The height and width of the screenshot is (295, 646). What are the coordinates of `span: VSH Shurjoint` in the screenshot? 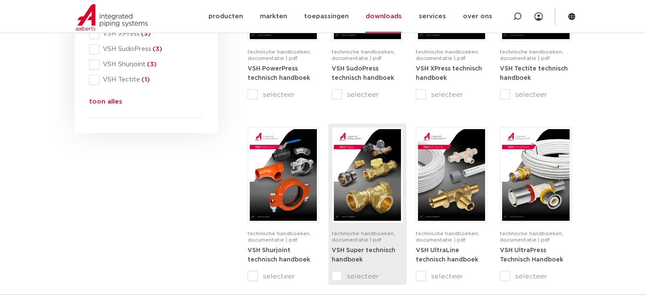 It's located at (151, 65).